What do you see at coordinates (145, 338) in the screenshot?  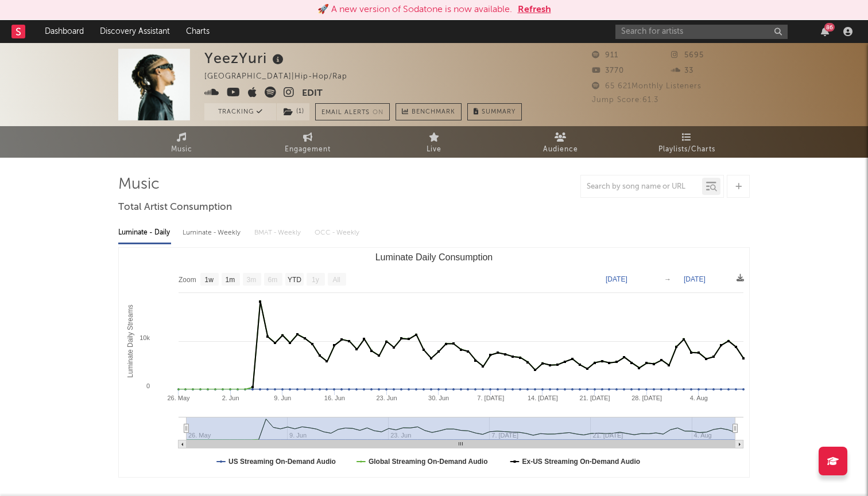 I see `text: 10k` at bounding box center [145, 338].